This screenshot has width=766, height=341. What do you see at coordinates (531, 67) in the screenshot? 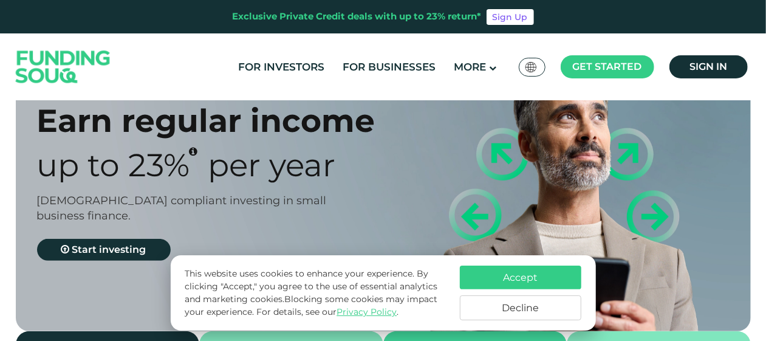
I see `img: SA Flag` at bounding box center [531, 67].